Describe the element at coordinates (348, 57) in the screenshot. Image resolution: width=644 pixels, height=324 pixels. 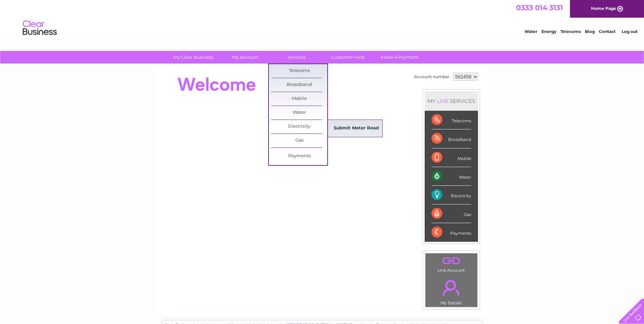
I see `a: Customer Help` at that location.